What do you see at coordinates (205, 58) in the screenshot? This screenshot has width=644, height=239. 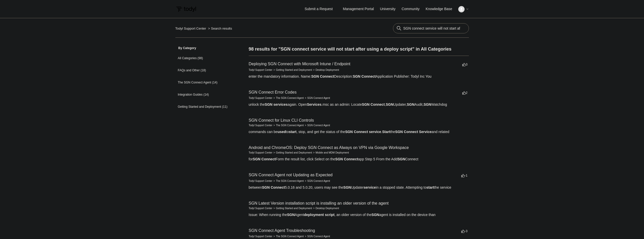 I see `a: All Categories (98)` at bounding box center [205, 58].